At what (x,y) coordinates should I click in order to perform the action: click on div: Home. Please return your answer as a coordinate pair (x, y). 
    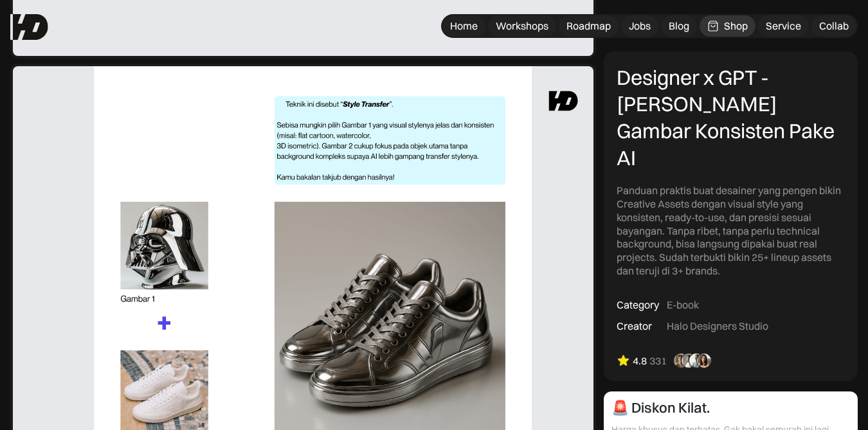
    Looking at the image, I should click on (464, 26).